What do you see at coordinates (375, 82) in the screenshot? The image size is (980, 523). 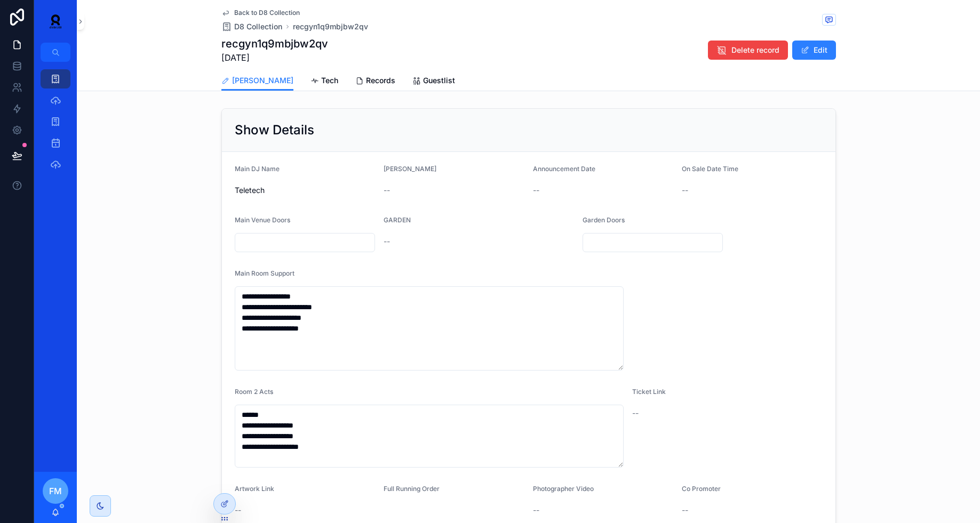 I see `a: Records` at bounding box center [375, 82].